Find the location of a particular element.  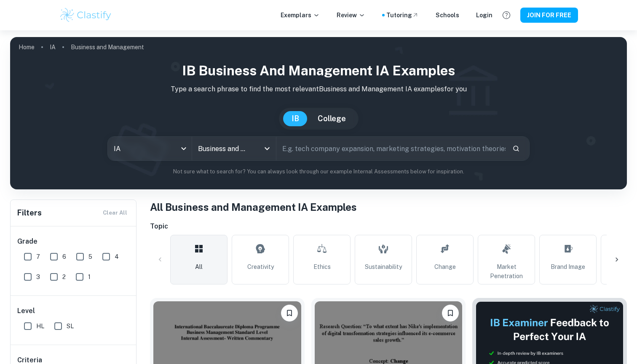

a: Schools is located at coordinates (448, 15).